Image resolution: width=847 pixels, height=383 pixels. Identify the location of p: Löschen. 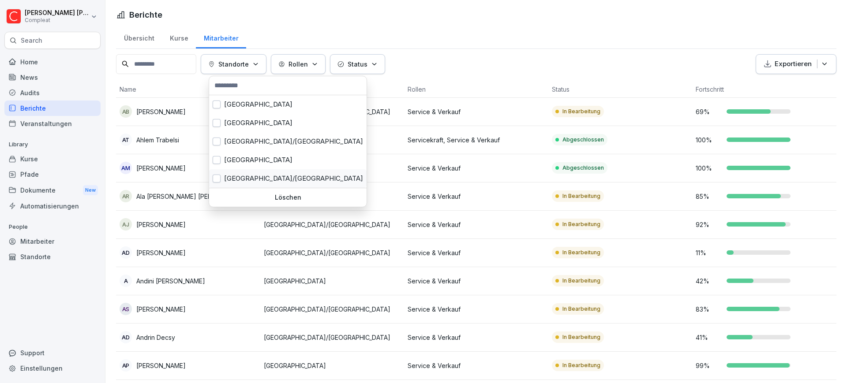
(288, 198).